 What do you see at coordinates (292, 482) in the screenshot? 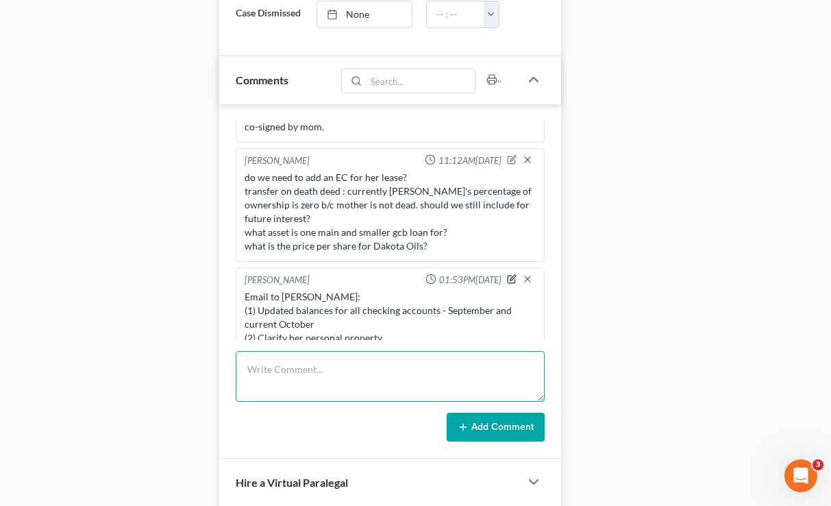
I see `span: Hire a Virtual Paralegal` at bounding box center [292, 482].